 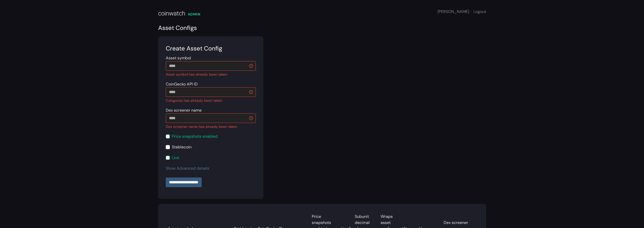 What do you see at coordinates (176, 158) in the screenshot?
I see `label: Live` at bounding box center [176, 158].